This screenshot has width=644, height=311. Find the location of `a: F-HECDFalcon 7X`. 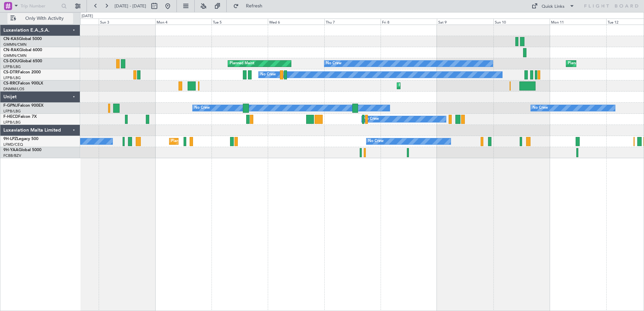

a: F-HECDFalcon 7X is located at coordinates (20, 117).